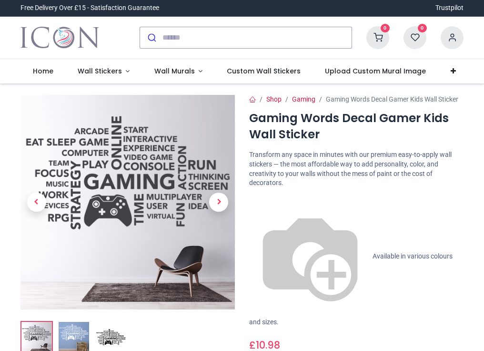  What do you see at coordinates (151, 38) in the screenshot?
I see `button: Submit` at bounding box center [151, 38].